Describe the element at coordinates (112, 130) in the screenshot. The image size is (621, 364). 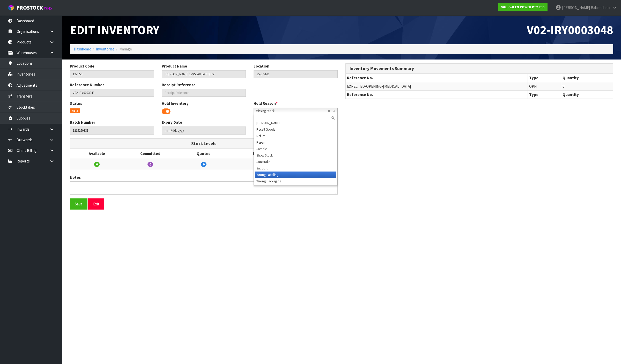
I see `input: Batch Number` at that location.